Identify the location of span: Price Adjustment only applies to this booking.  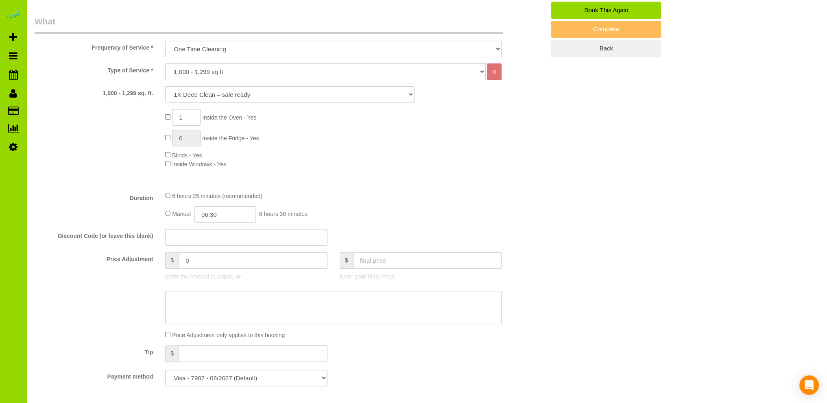
(228, 335).